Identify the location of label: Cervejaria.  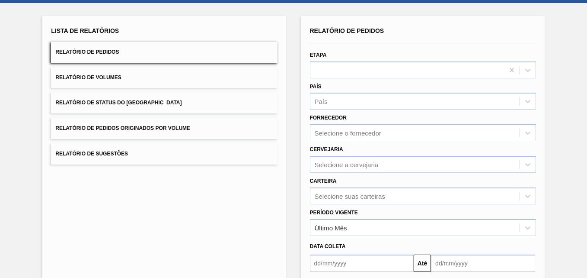
(326, 149).